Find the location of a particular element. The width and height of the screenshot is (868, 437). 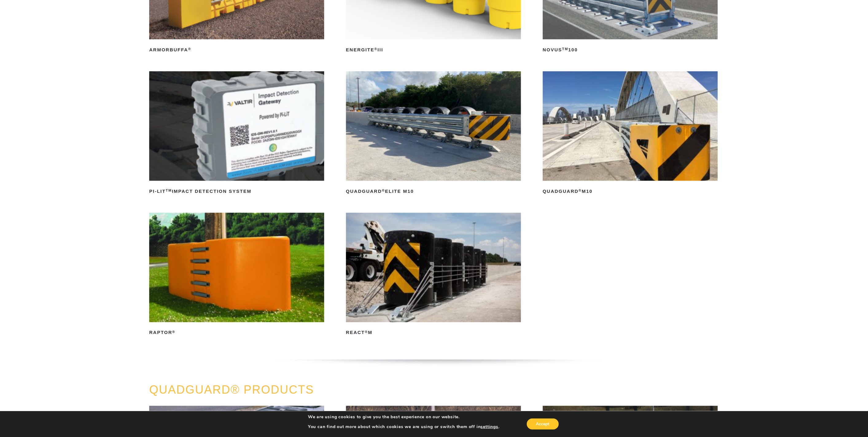

a: QuadGuard®Elite M10 is located at coordinates (434, 133).